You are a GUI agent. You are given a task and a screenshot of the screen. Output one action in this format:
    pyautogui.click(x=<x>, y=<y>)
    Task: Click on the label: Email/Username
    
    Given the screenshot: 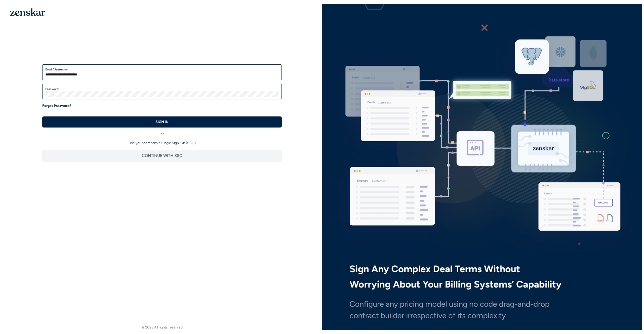 What is the action you would take?
    pyautogui.click(x=162, y=69)
    